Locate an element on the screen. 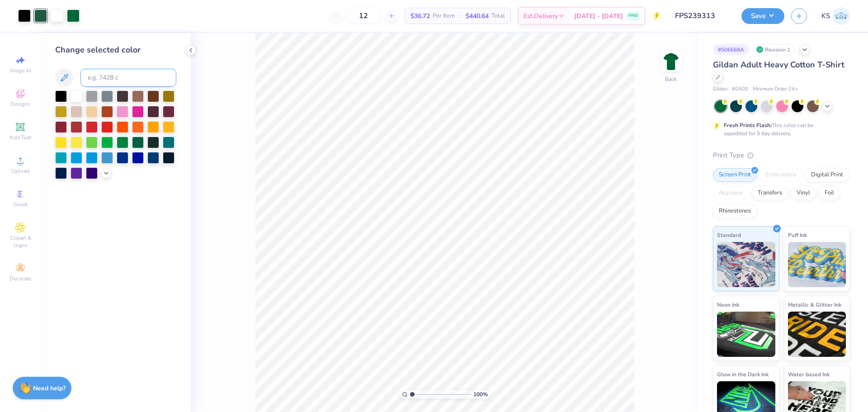  div: Transfers is located at coordinates (770, 193).